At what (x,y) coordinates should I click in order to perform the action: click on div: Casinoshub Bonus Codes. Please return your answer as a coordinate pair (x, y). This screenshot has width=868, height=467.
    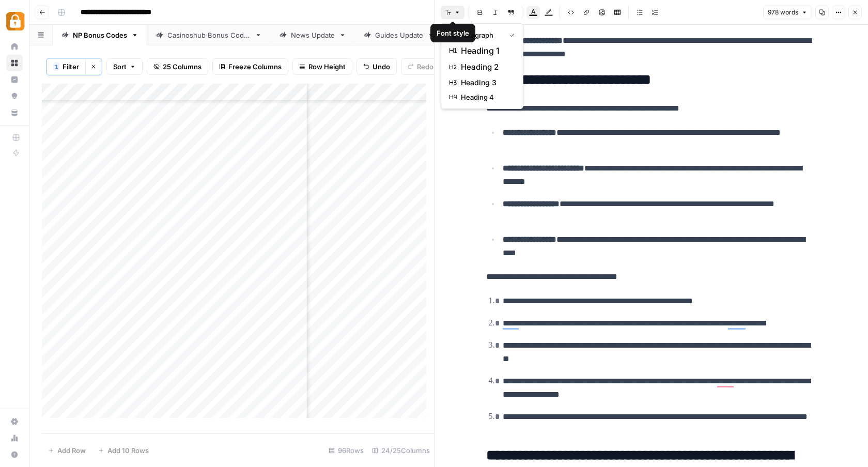
    Looking at the image, I should click on (209, 35).